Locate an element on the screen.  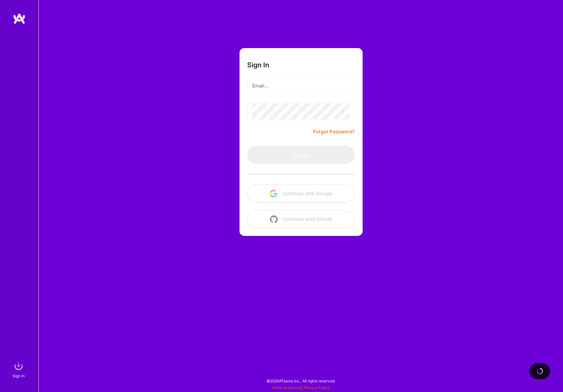
div: Sign In is located at coordinates (18, 376).